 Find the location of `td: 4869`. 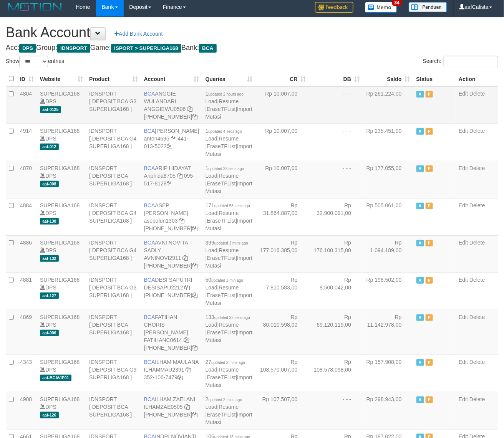

td: 4869 is located at coordinates (27, 332).